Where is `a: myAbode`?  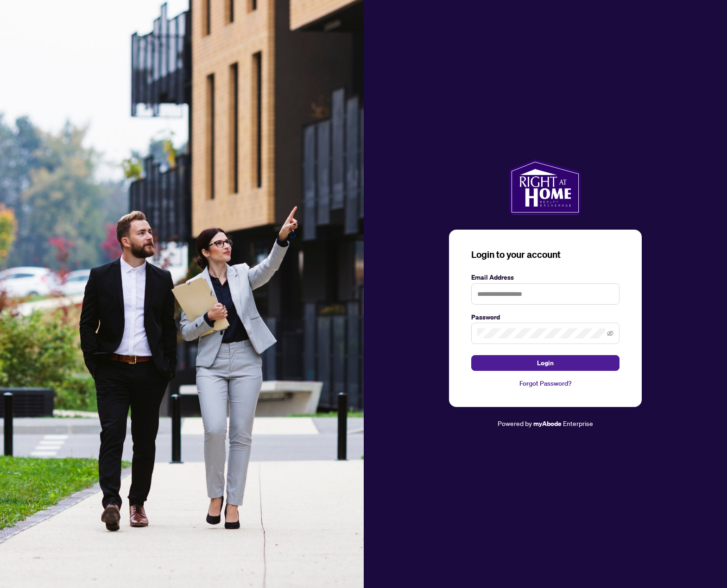 a: myAbode is located at coordinates (547, 424).